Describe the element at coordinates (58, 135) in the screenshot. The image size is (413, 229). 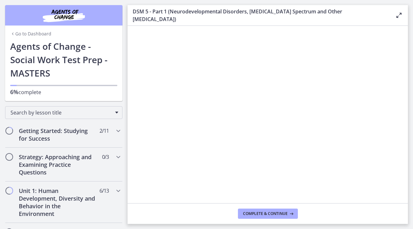
I see `h2: Getting Started: Studying for Success` at that location.